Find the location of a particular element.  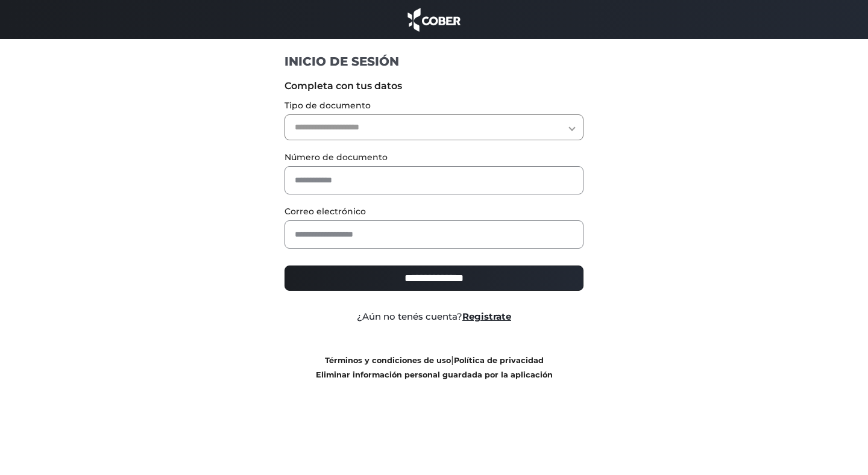

img: cober_marca.png is located at coordinates (434, 19).